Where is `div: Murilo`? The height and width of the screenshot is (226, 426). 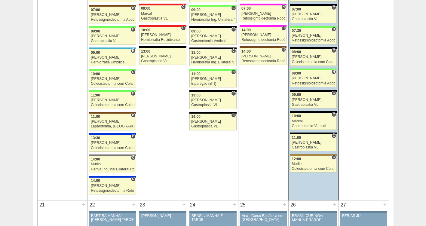
div: Murilo is located at coordinates (314, 164).